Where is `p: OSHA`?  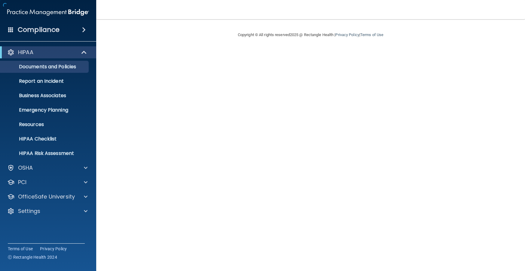
p: OSHA is located at coordinates (26, 168).